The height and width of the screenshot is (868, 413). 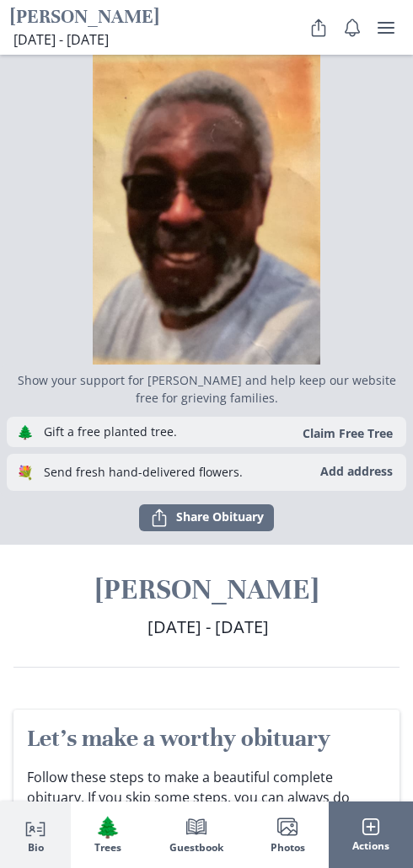 What do you see at coordinates (348, 433) in the screenshot?
I see `button: Claim Free Tree` at bounding box center [348, 433].